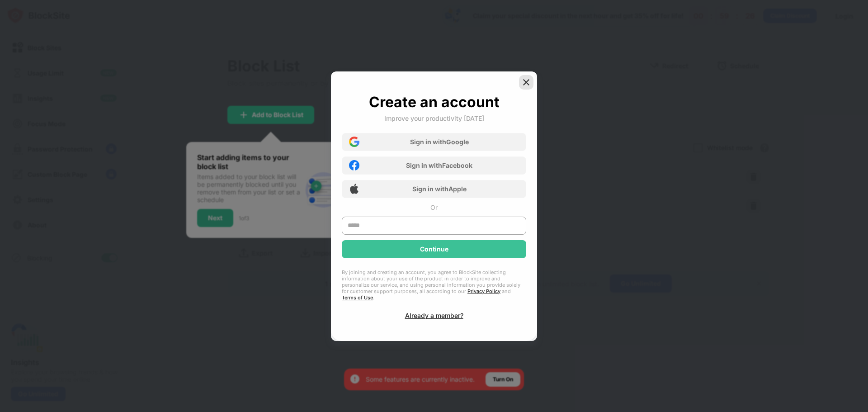 This screenshot has width=868, height=412. Describe the element at coordinates (439, 189) in the screenshot. I see `div: Sign in with Apple` at that location.